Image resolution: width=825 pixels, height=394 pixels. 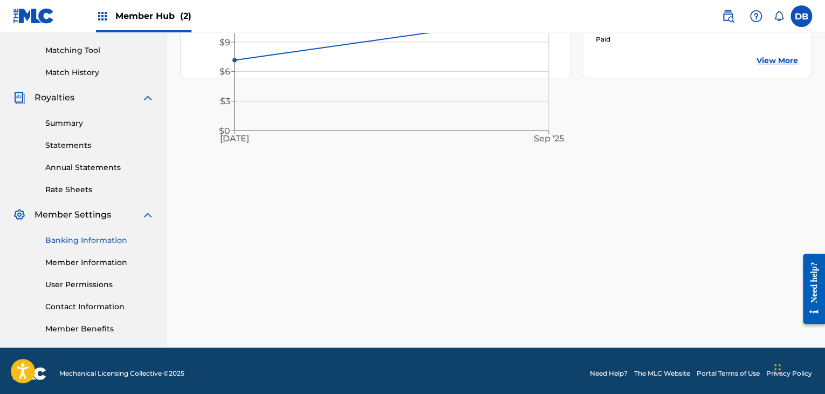 I want to click on a: Rate Sheets, so click(x=100, y=189).